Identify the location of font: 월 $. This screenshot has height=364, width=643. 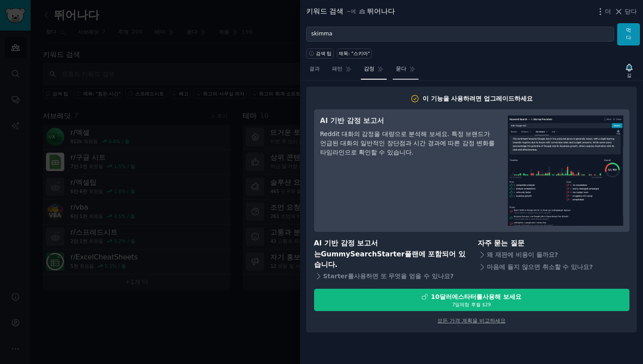
(480, 304).